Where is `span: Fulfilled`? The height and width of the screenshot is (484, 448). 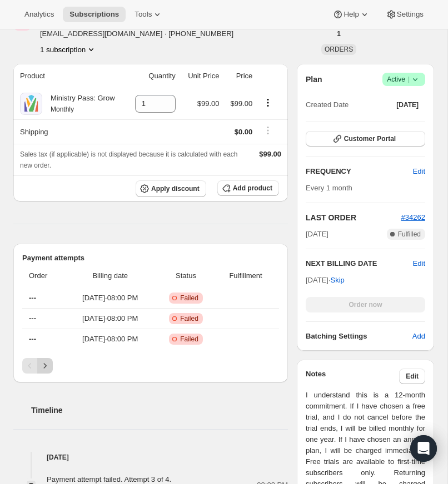 span: Fulfilled is located at coordinates (409, 234).